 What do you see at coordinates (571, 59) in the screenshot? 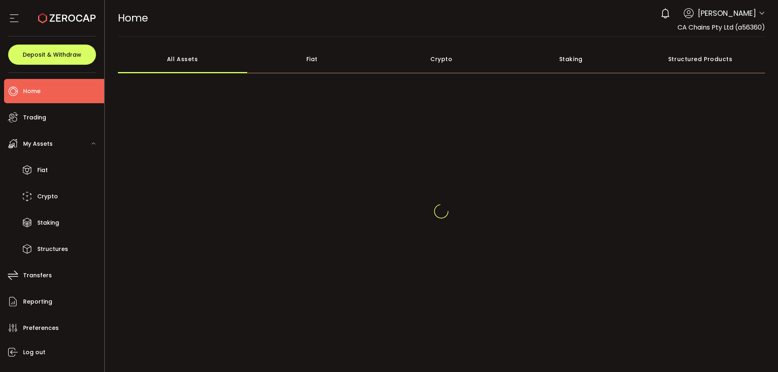
I see `div: Staking` at bounding box center [571, 59].